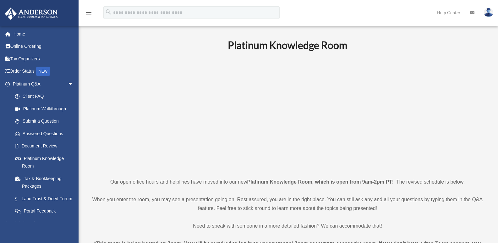  I want to click on img: Anderson Advisors Platinum Portal, so click(31, 14).